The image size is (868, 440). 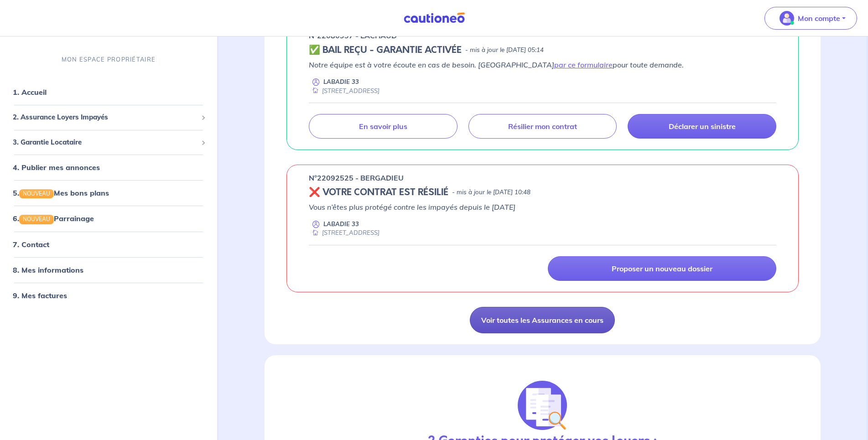 What do you see at coordinates (542, 405) in the screenshot?
I see `img: justif-loupe` at bounding box center [542, 405].